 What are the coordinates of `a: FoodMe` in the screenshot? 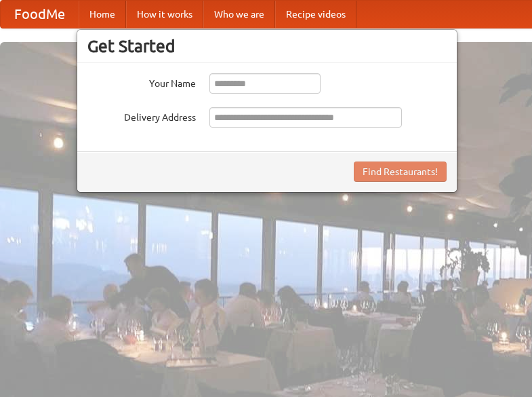 It's located at (39, 14).